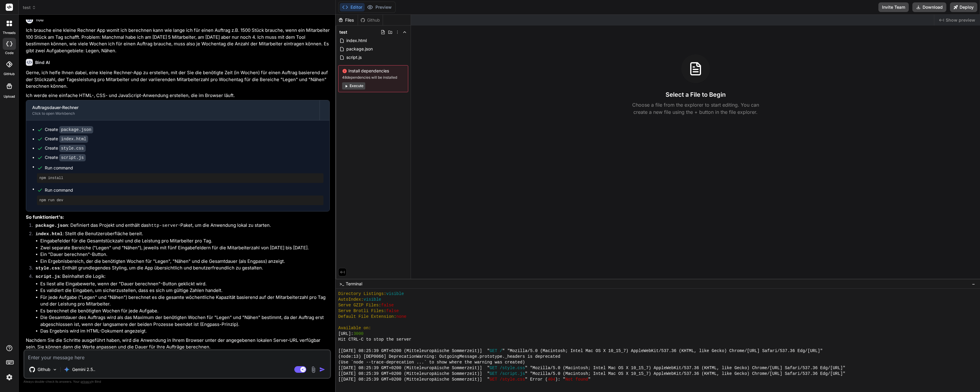  I want to click on p: Ich werde eine einfache HTML-, CSS- und JavaScript-Anwendung erstellen, die im Browser läuft., so click(178, 95).